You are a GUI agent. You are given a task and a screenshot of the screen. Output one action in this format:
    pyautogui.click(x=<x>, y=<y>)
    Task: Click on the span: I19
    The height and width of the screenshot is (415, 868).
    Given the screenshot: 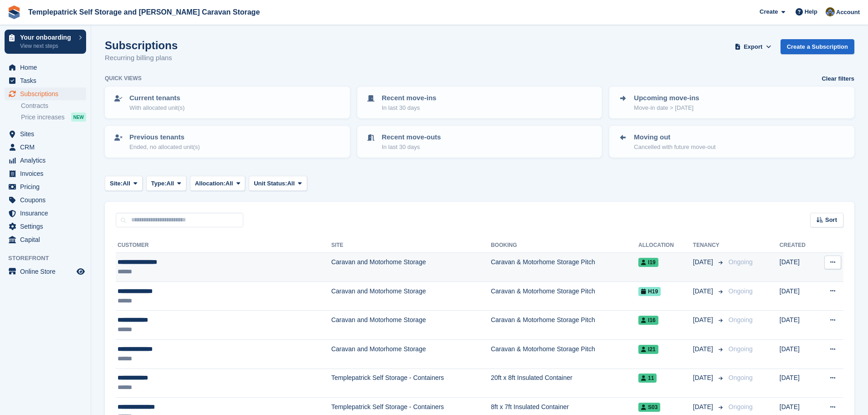 What is the action you would take?
    pyautogui.click(x=648, y=262)
    